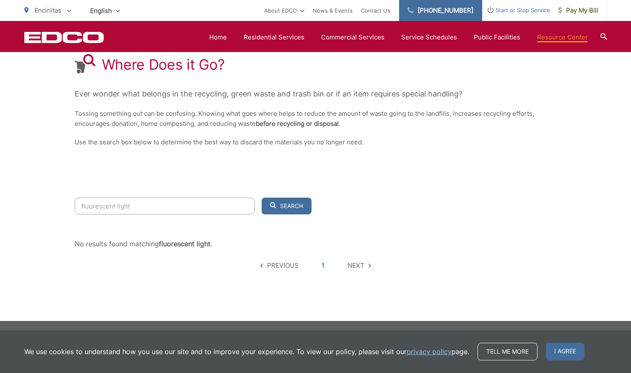 The image size is (631, 373). Describe the element at coordinates (292, 206) in the screenshot. I see `span: Search` at that location.